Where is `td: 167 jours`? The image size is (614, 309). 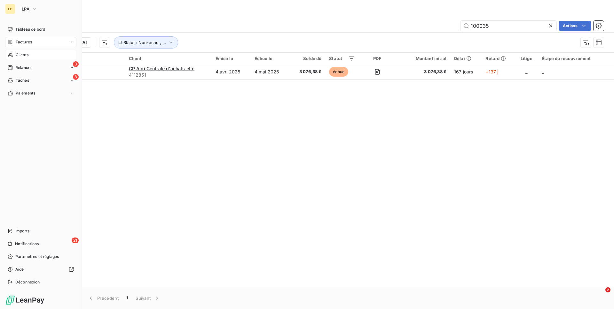
td: 167 jours is located at coordinates (466, 72).